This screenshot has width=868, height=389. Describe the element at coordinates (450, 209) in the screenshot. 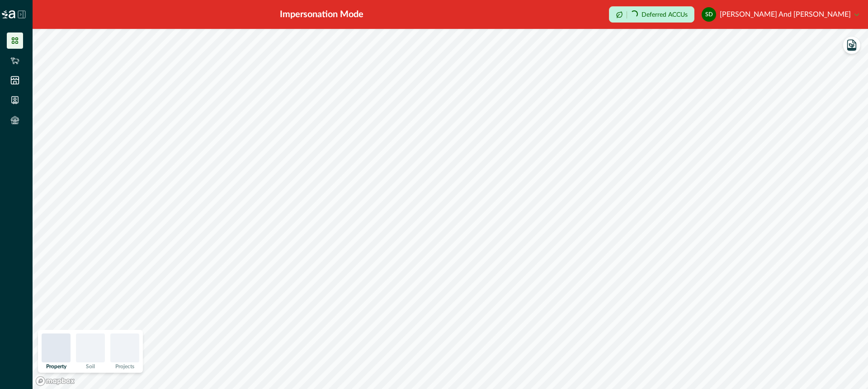

I see `canvas: Map` at that location.